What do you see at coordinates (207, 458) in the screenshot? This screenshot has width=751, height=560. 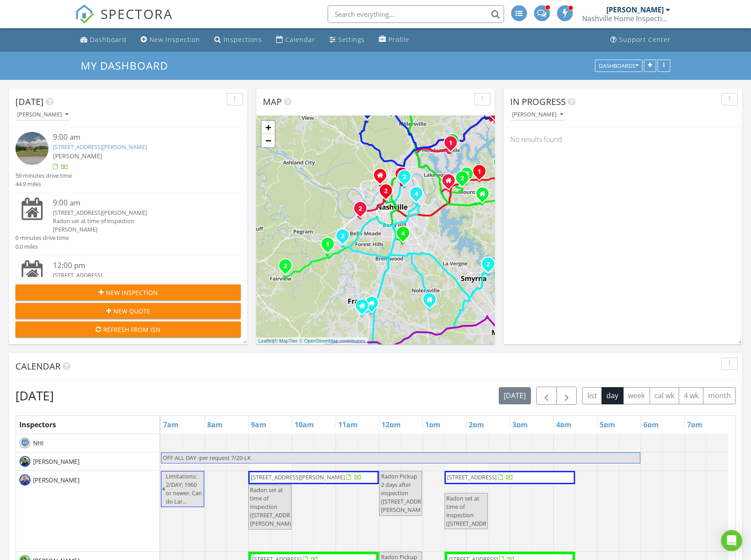 I see `span: OFF ALL DAY -per request 7/20-LK` at bounding box center [207, 458].